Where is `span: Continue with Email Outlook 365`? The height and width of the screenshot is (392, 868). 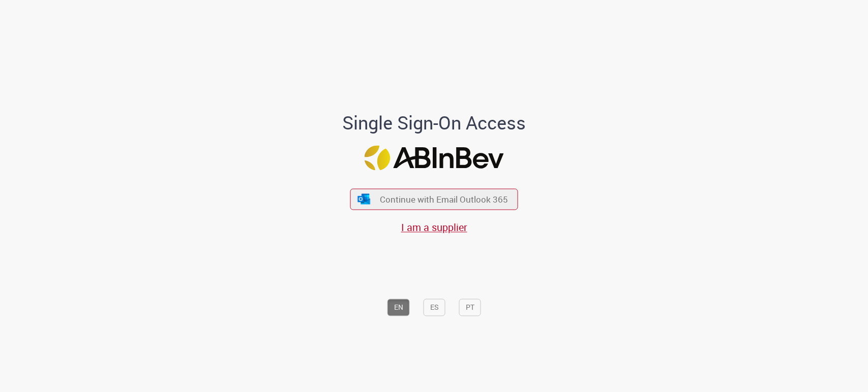
span: Continue with Email Outlook 365 is located at coordinates (444, 199).